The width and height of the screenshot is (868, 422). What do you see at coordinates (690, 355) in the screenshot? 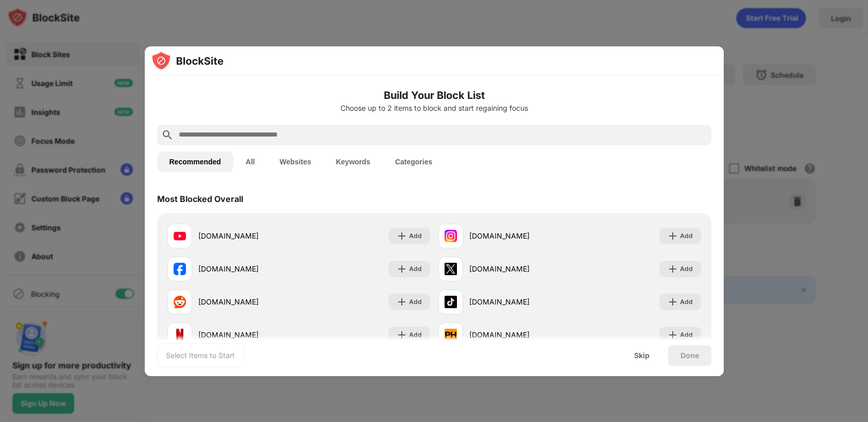
I see `div: Done` at bounding box center [690, 355].